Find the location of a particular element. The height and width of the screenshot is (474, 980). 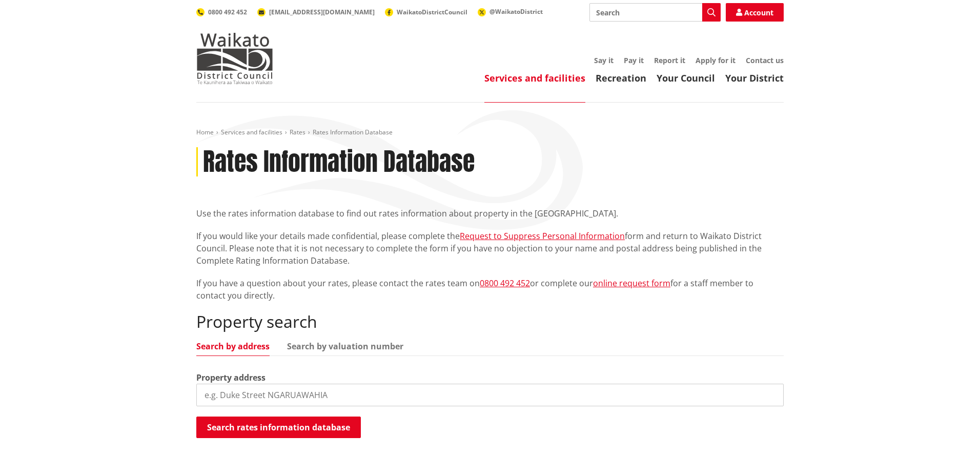

a: Search by valuation number is located at coordinates (345, 346).